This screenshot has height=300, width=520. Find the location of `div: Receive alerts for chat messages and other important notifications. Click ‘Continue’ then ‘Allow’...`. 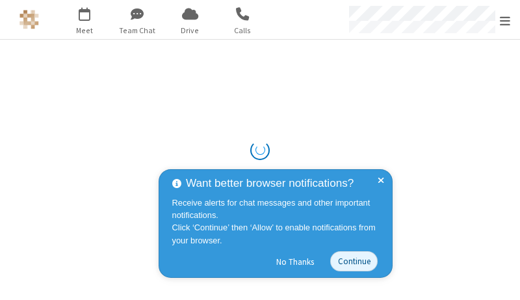

div: Receive alerts for chat messages and other important notifications. Click ‘Continue’ then ‘Allow’... is located at coordinates (277, 221).